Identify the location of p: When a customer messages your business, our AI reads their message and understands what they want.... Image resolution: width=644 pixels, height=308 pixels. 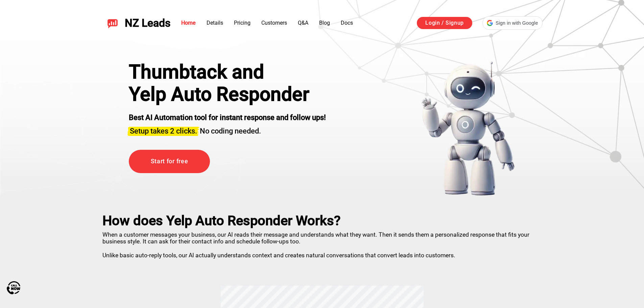
(322, 243).